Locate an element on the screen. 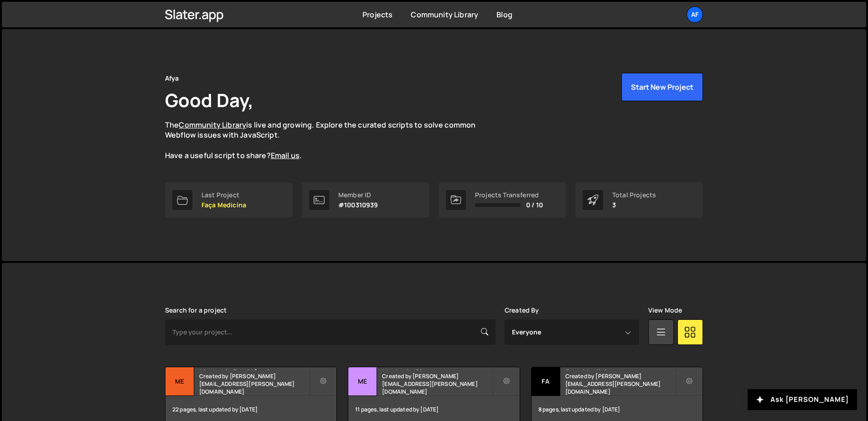  p: 3 is located at coordinates (634, 205).